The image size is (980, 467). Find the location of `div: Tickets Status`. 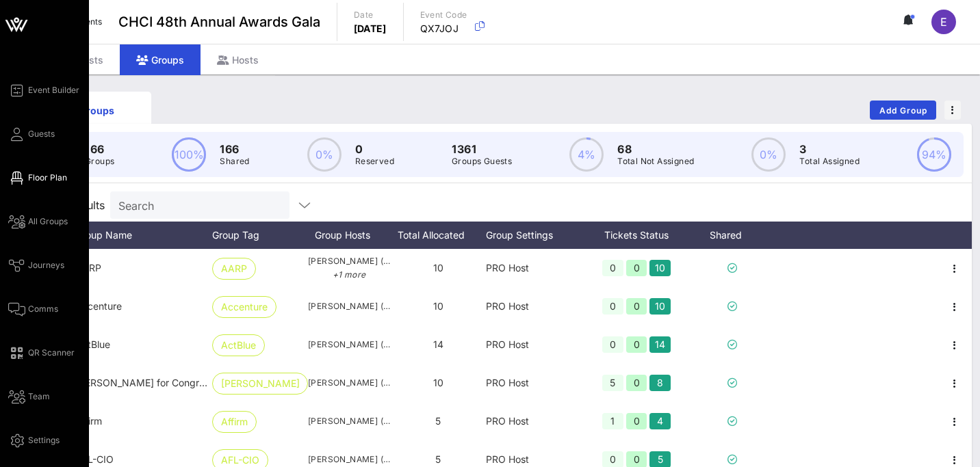

div: Tickets Status is located at coordinates (637, 235).